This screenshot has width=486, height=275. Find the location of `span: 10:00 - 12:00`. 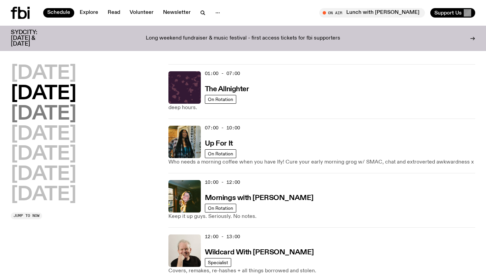

span: 10:00 - 12:00 is located at coordinates (222, 182).